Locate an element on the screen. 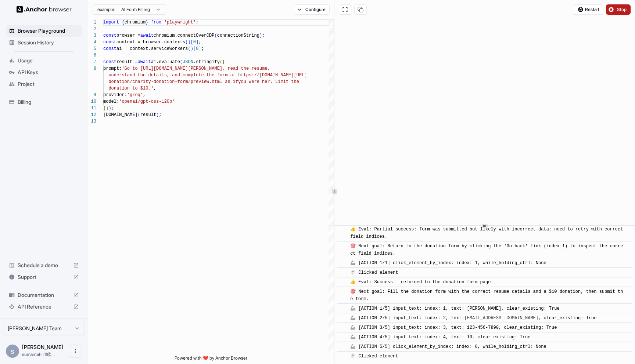 The image size is (635, 364). span: context = browser.contexts is located at coordinates (151, 43).